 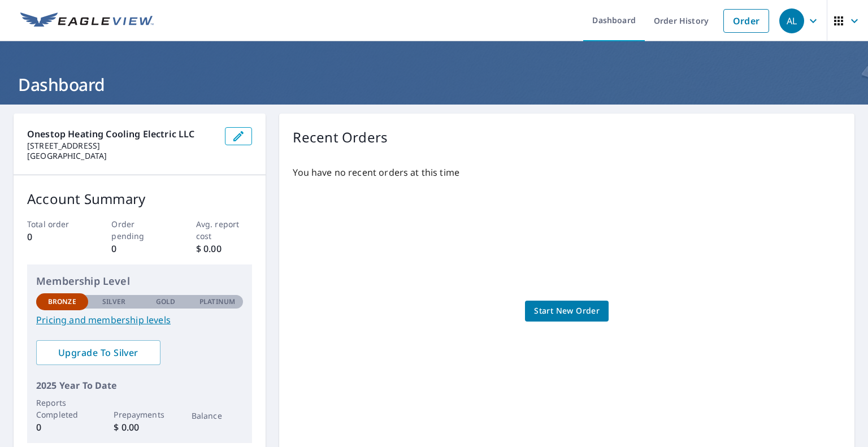 I want to click on p: 2025 Year To Date, so click(x=140, y=386).